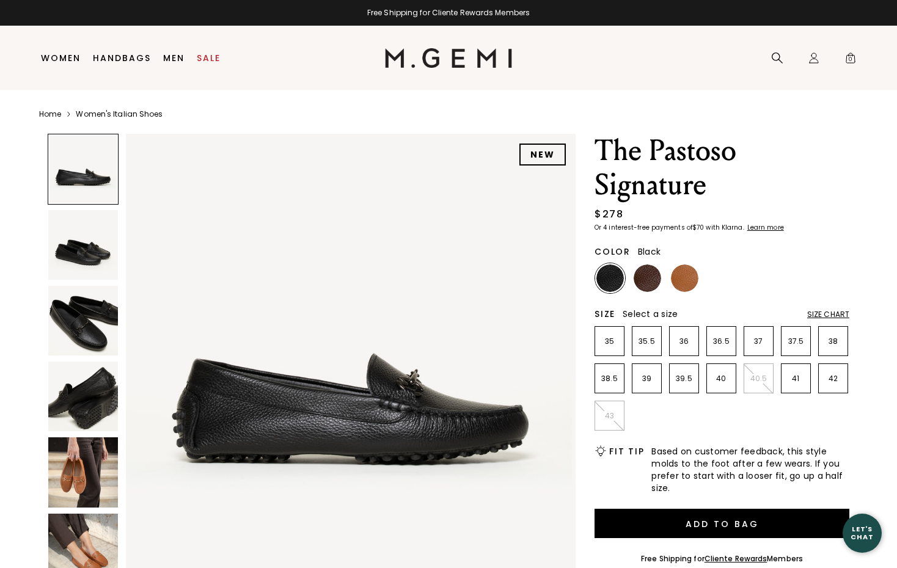  Describe the element at coordinates (643, 227) in the screenshot. I see `klarna-placement-style-body: Or 4 interest-free payments of` at that location.